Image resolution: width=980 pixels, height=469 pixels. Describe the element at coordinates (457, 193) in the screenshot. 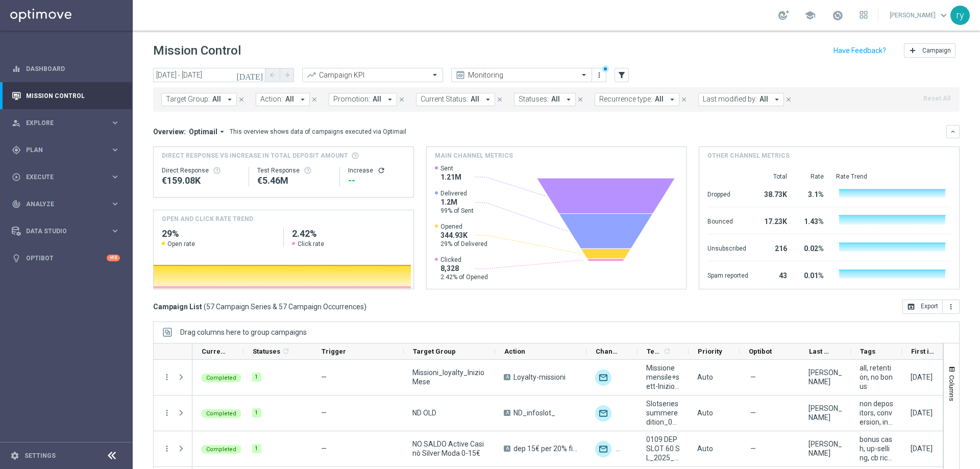

I see `span: Delivered` at that location.